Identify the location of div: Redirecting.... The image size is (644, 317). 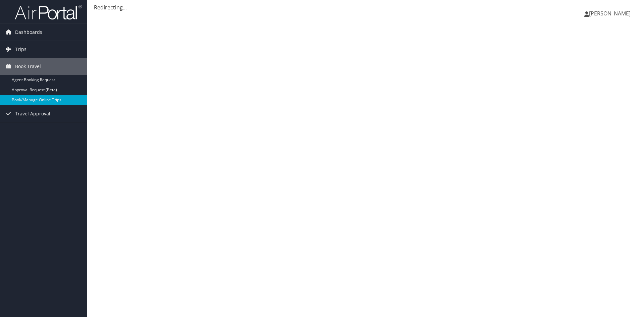
(366, 7).